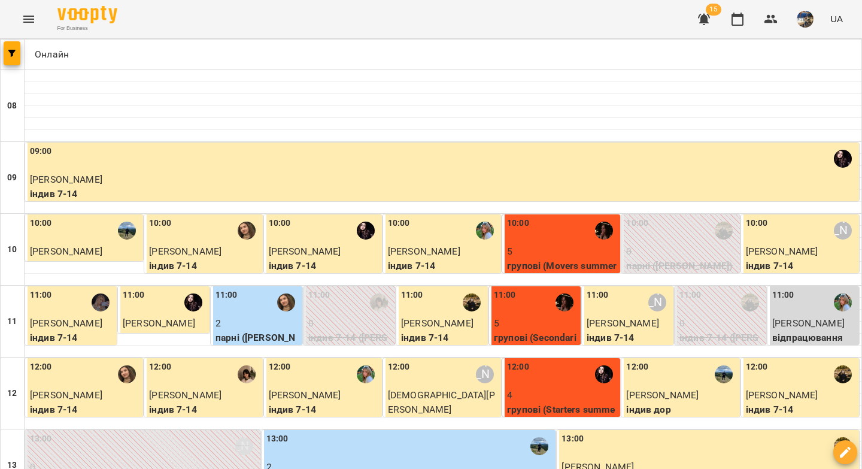 Image resolution: width=862 pixels, height=469 pixels. Describe the element at coordinates (29, 19) in the screenshot. I see `button: Menu` at that location.